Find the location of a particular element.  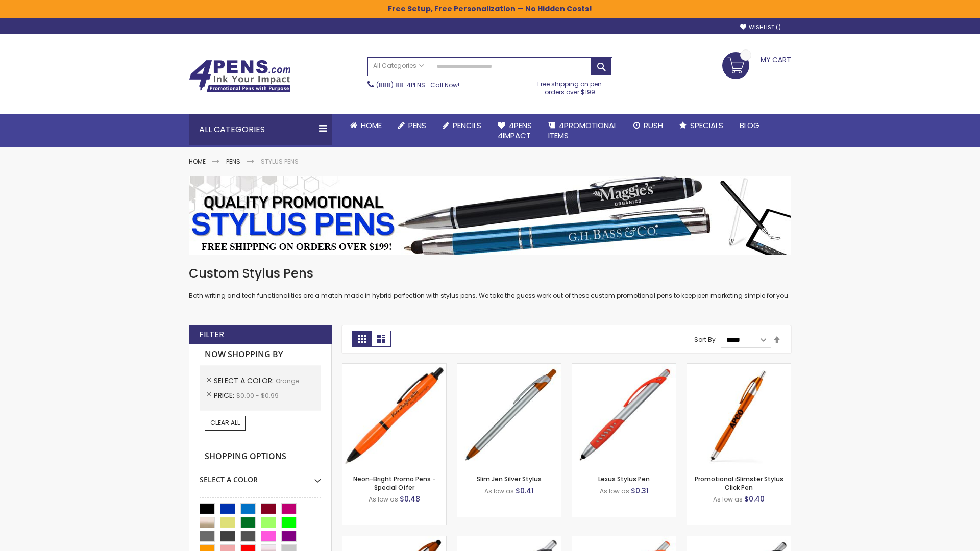

strong: Stylus Pens is located at coordinates (279, 161).